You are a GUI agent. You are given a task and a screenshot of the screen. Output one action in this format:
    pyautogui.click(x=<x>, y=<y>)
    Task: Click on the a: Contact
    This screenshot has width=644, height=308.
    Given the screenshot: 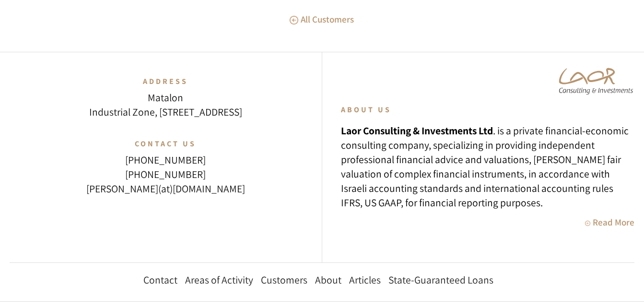 What is the action you would take?
    pyautogui.click(x=160, y=279)
    